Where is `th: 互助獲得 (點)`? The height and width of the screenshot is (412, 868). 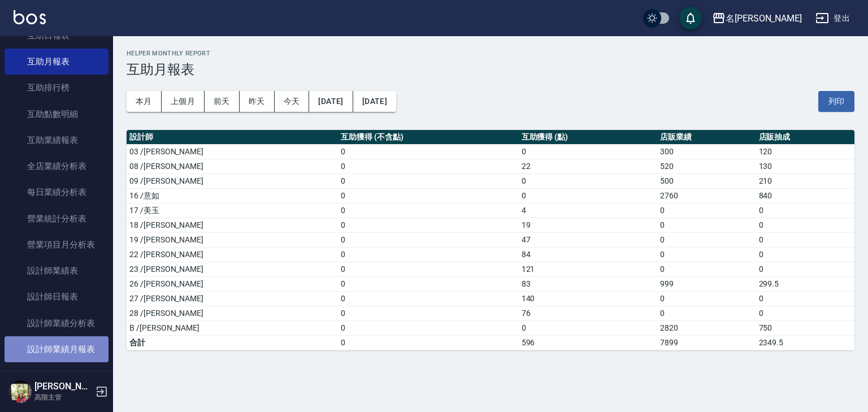 th: 互助獲得 (點) is located at coordinates (588, 137).